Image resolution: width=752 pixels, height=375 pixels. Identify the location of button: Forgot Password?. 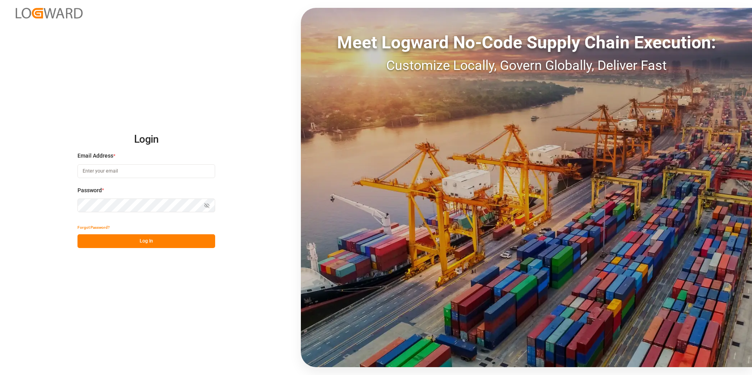
(94, 227).